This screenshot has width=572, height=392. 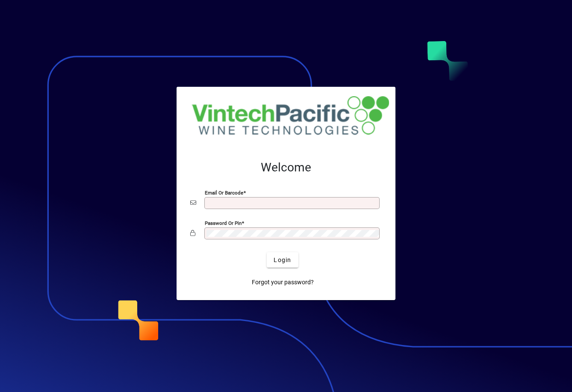 What do you see at coordinates (223, 223) in the screenshot?
I see `mat-label: Password or Pin` at bounding box center [223, 223].